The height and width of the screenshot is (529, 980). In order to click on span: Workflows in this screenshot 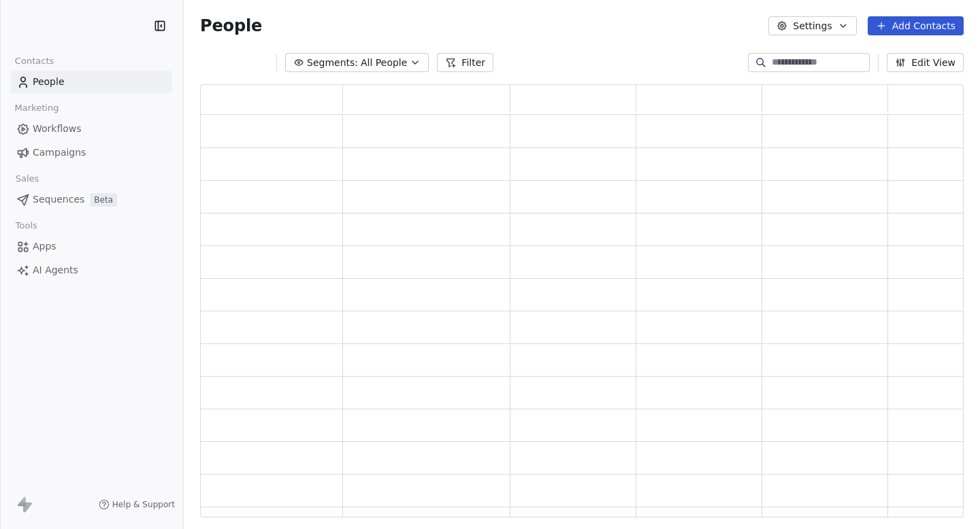, I will do `click(57, 128)`.